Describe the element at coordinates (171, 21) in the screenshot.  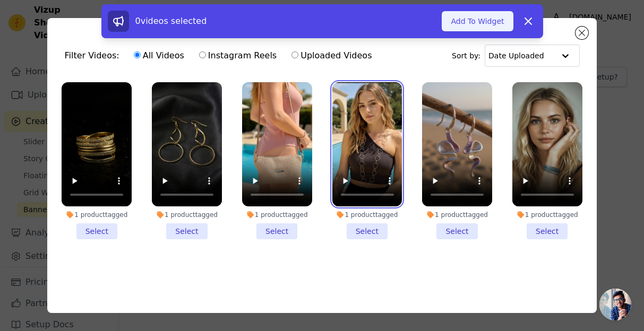
I see `span: 0 videos selected` at that location.